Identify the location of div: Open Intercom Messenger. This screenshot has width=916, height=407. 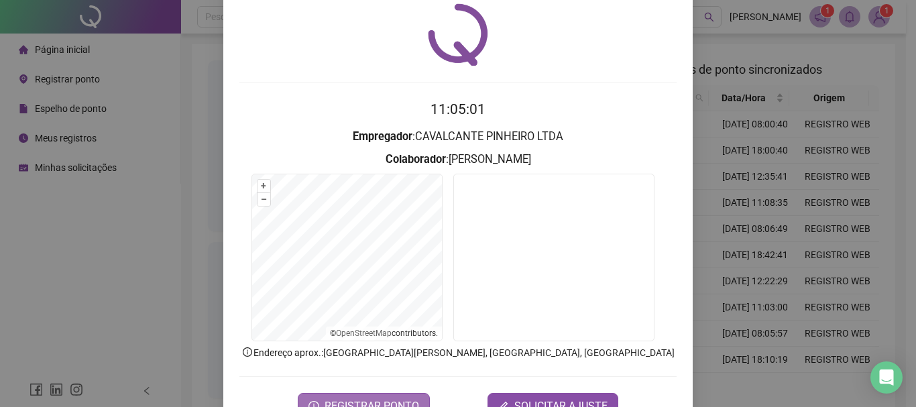
(886, 377).